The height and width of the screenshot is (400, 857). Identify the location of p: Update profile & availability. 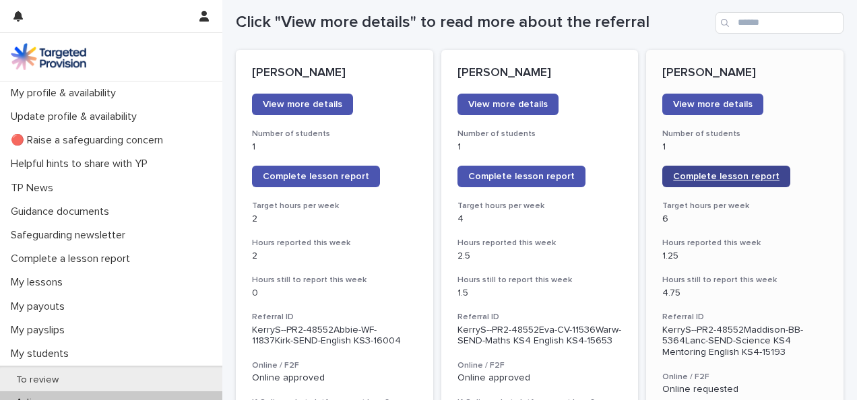
(76, 117).